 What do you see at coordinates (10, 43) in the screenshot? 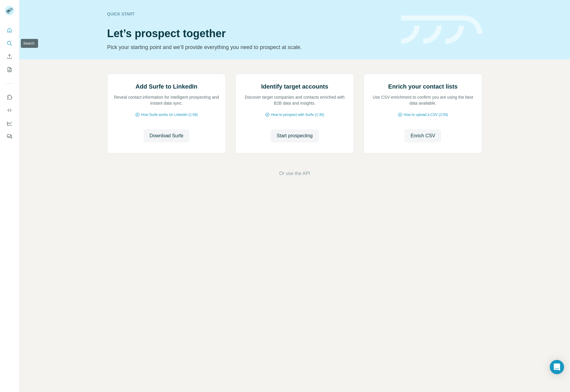
I see `button: Search` at bounding box center [10, 43].